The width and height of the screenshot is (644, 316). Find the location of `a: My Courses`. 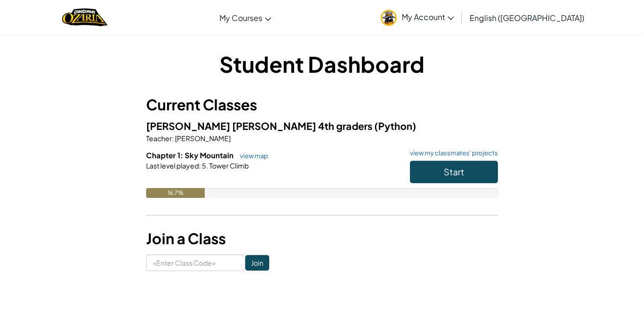

a: My Courses is located at coordinates (245, 18).